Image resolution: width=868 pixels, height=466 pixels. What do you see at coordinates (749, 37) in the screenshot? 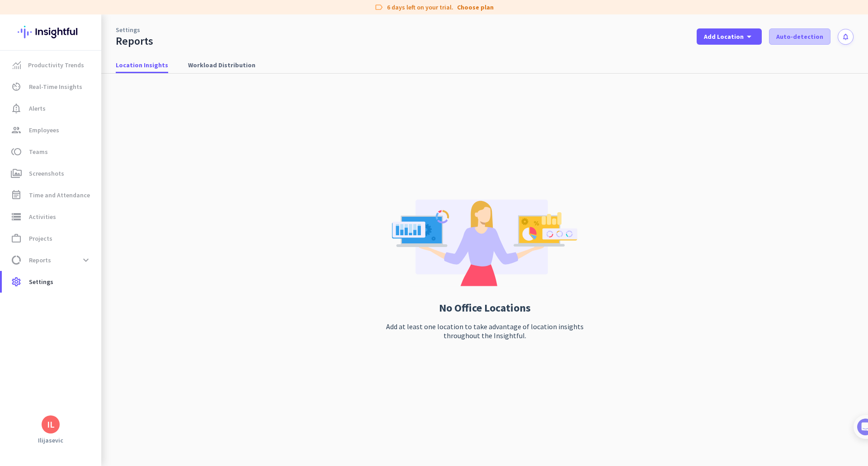
I see `i: arrow_drop_down` at bounding box center [749, 37].